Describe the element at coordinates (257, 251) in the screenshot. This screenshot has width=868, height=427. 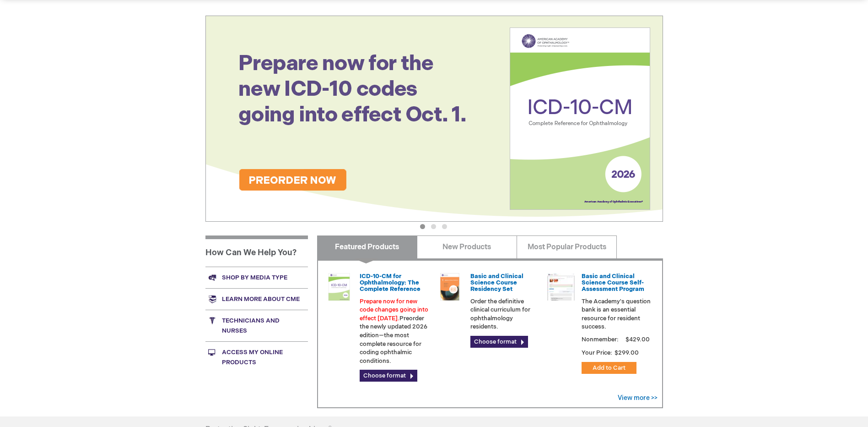
I see `h1: How Can We Help You?` at that location.